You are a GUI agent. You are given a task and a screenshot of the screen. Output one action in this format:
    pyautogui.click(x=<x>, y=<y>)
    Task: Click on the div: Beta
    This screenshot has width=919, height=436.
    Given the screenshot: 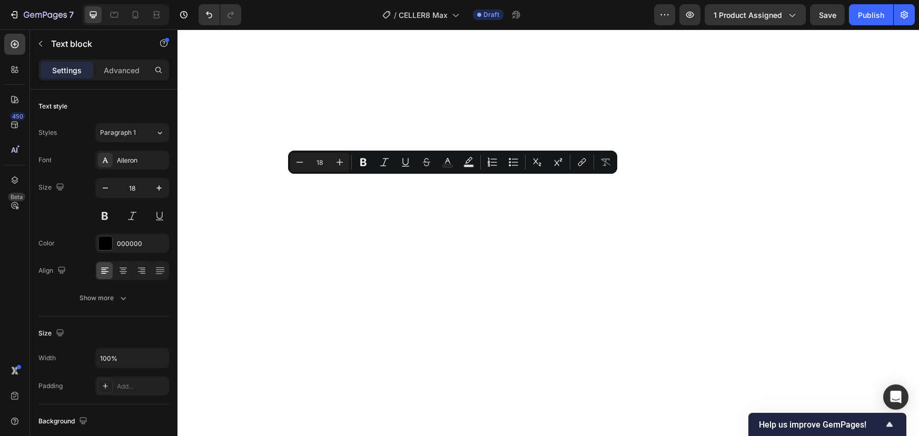 What is the action you would take?
    pyautogui.click(x=16, y=197)
    